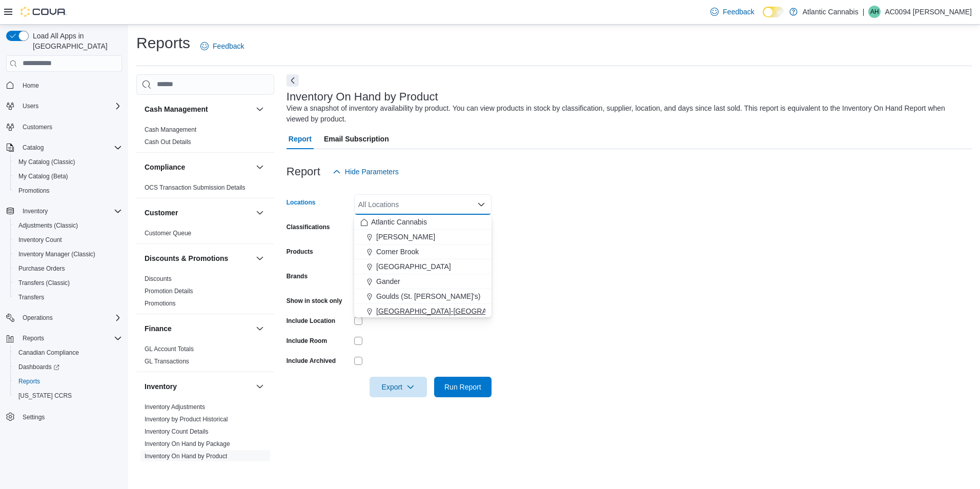 The width and height of the screenshot is (980, 489). Describe the element at coordinates (44, 283) in the screenshot. I see `a: Transfers (Classic)` at that location.